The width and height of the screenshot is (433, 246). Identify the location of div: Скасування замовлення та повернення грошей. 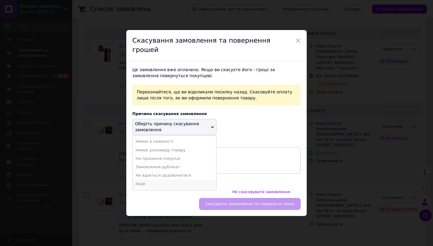
(217, 45).